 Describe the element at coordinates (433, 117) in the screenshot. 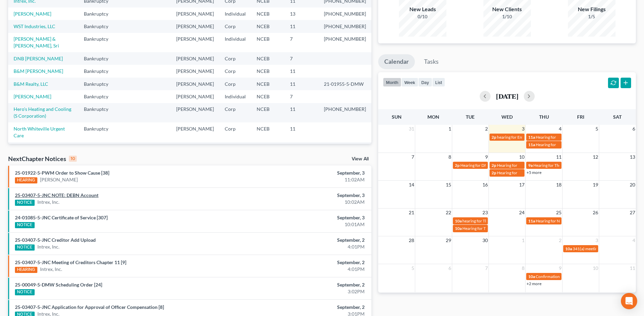

I see `span: Mon` at that location.